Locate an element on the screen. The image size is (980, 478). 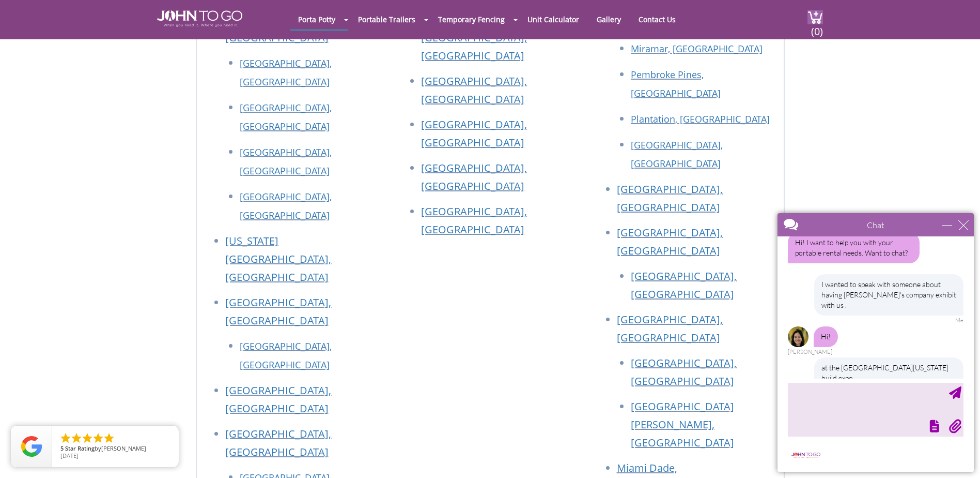
div: Send Message is located at coordinates (184, 185).